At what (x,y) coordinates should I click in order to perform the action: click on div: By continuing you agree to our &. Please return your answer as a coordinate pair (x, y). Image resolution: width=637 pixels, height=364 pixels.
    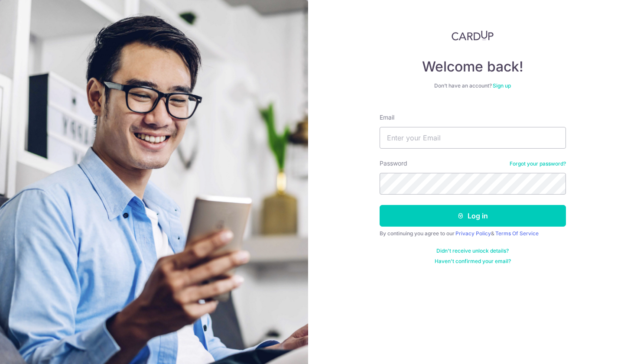
    Looking at the image, I should click on (473, 234).